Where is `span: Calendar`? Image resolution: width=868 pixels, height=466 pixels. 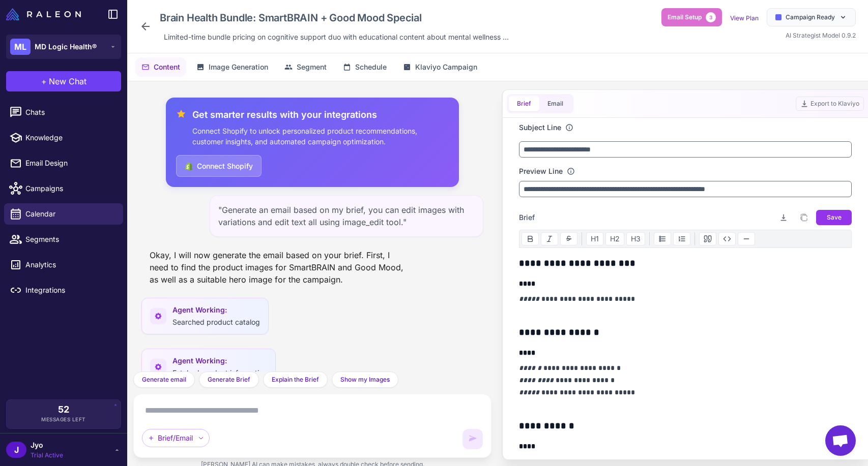 span: Calendar is located at coordinates (70, 214).